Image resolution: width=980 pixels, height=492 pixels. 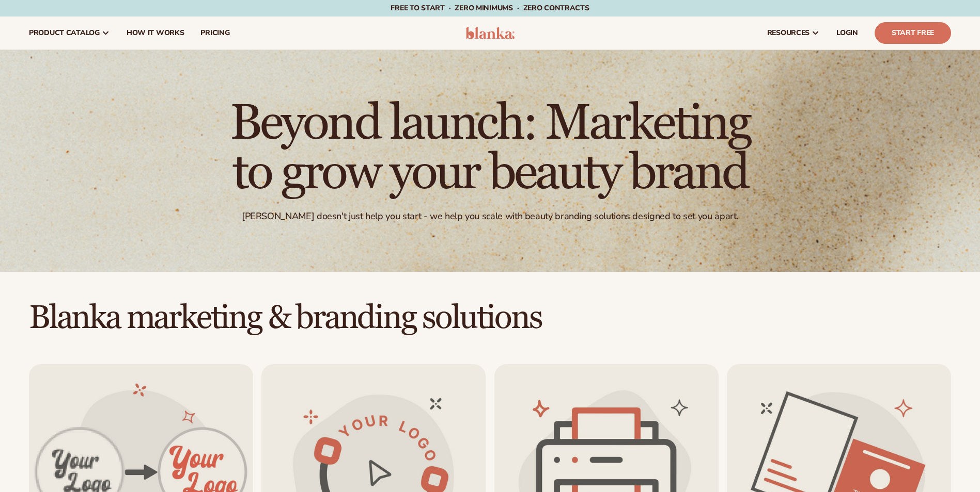 I want to click on a: LOGIN, so click(x=847, y=33).